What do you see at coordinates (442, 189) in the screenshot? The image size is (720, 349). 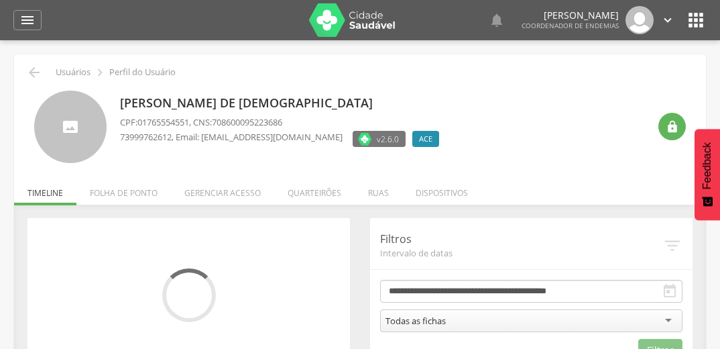 I see `li: Dispositivos` at bounding box center [442, 189].